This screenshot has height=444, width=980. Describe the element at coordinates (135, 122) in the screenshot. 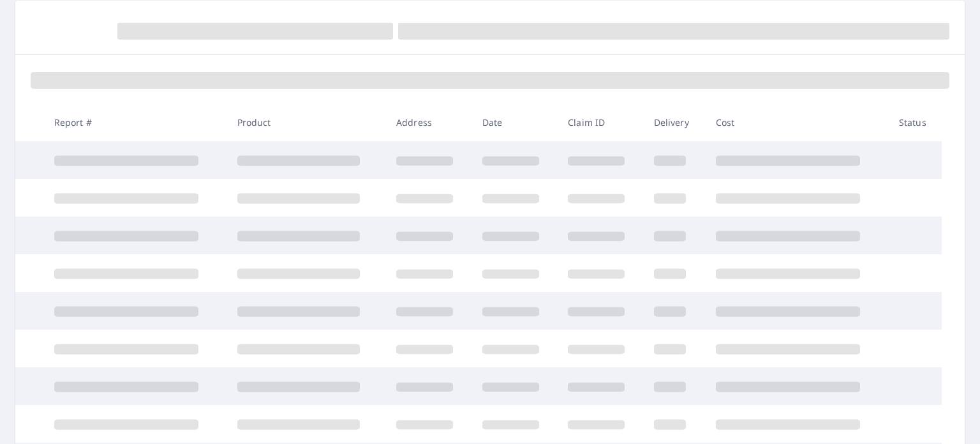

I see `th: Report #` at that location.